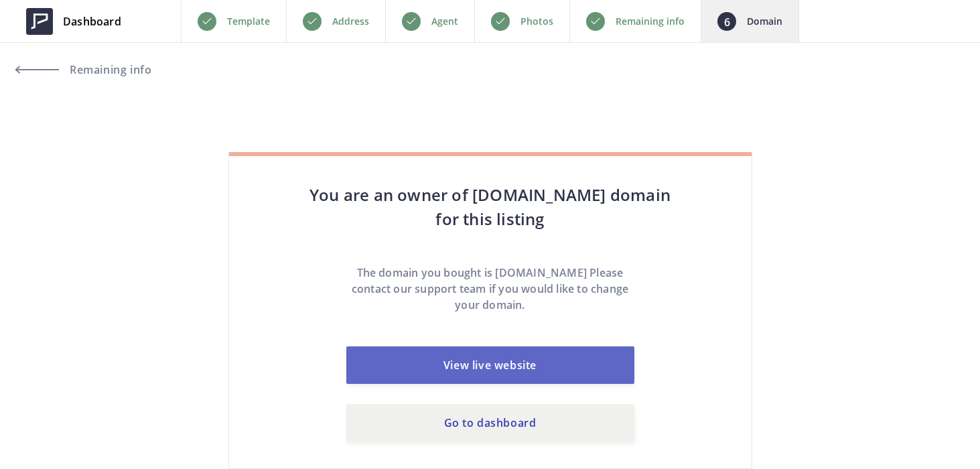 This screenshot has height=469, width=980. Describe the element at coordinates (490, 422) in the screenshot. I see `a: Go to dashboard` at that location.